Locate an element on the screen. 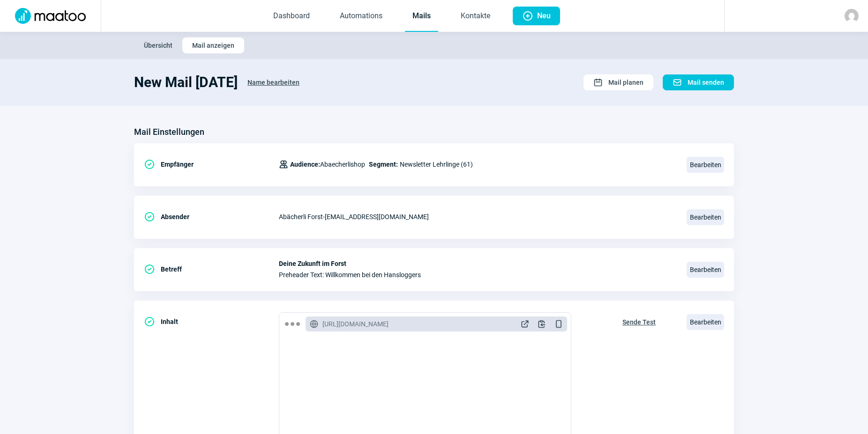 This screenshot has width=868, height=434. span: Deine Zukunft im Forst is located at coordinates (477, 264).